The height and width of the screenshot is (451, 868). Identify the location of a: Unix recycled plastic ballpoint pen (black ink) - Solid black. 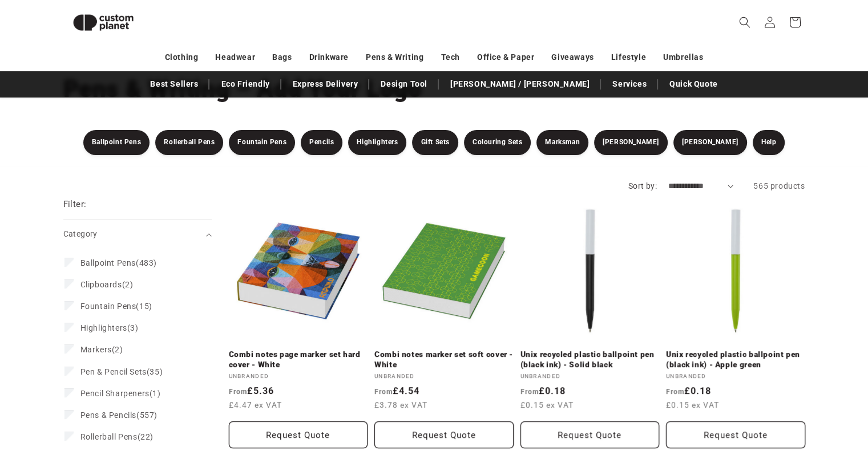
(590, 360).